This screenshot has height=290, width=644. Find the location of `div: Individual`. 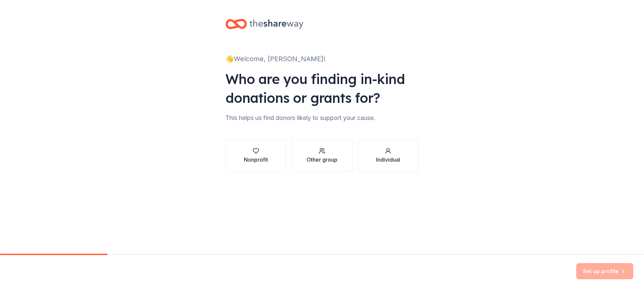

div: Individual is located at coordinates (388, 160).